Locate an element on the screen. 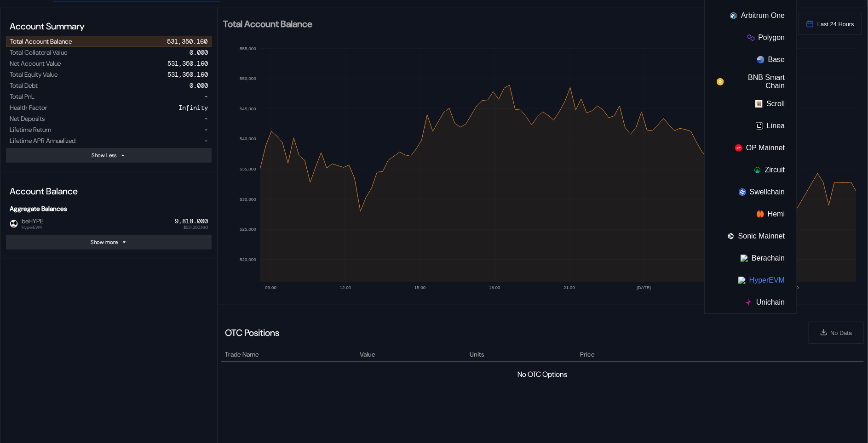 Image resolution: width=868 pixels, height=443 pixels. div: Net Account Value is located at coordinates (35, 63).